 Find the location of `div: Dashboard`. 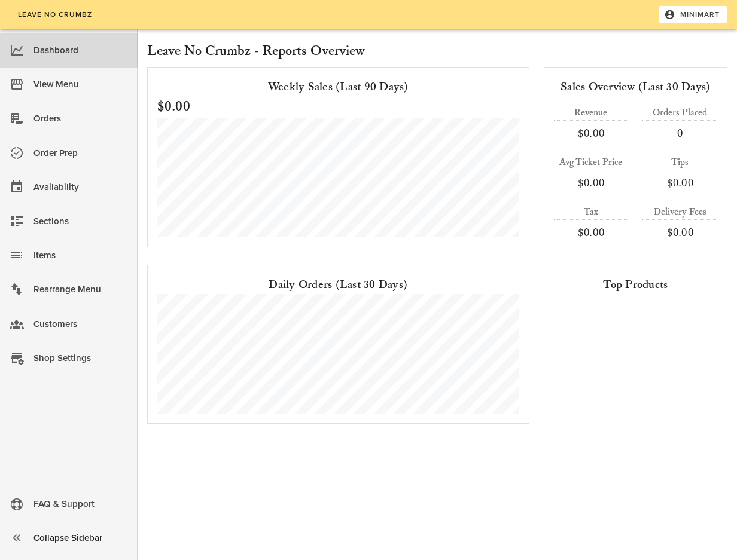

div: Dashboard is located at coordinates (81, 50).